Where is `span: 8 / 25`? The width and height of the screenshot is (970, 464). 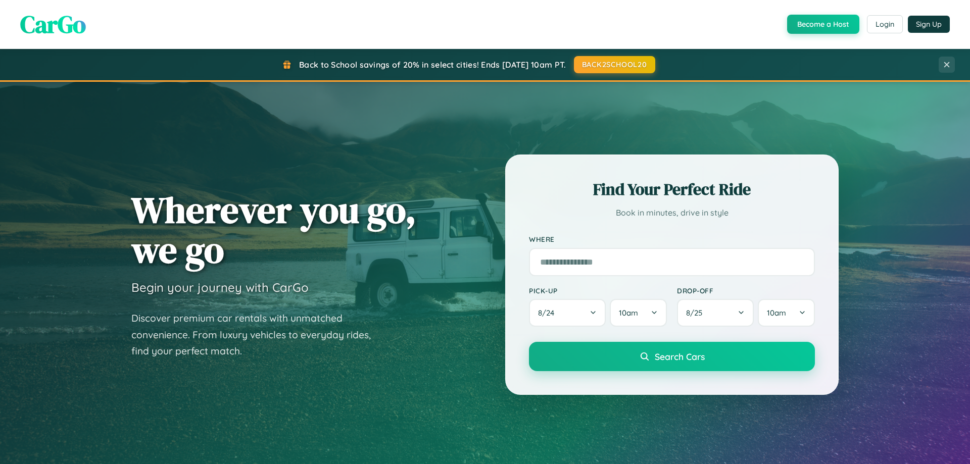 span: 8 / 25 is located at coordinates (697, 313).